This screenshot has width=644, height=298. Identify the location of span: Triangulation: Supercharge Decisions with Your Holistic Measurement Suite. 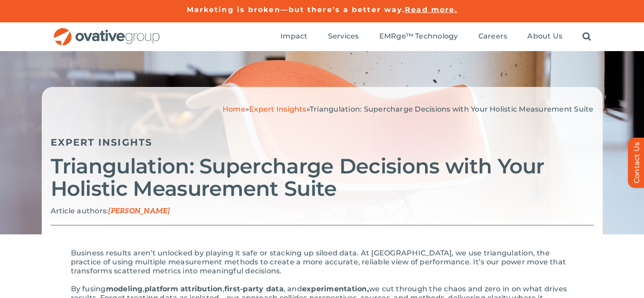
(451, 109).